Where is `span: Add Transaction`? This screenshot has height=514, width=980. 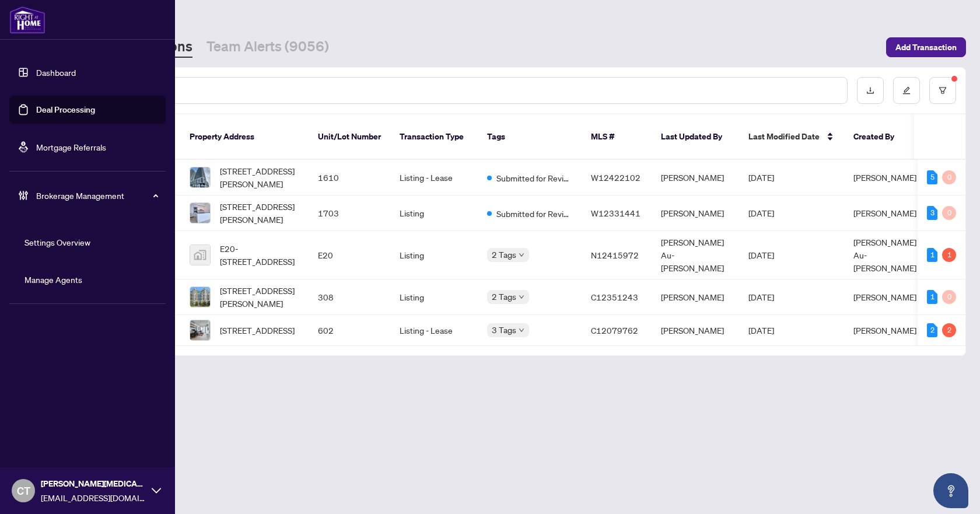 span: Add Transaction is located at coordinates (925, 47).